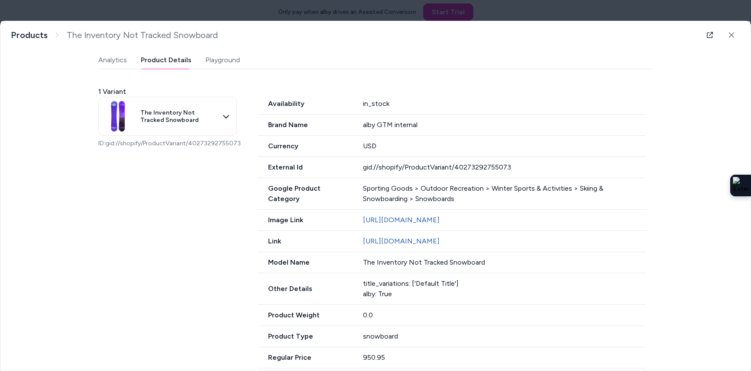 Image resolution: width=751 pixels, height=371 pixels. I want to click on span: Regular Price, so click(305, 358).